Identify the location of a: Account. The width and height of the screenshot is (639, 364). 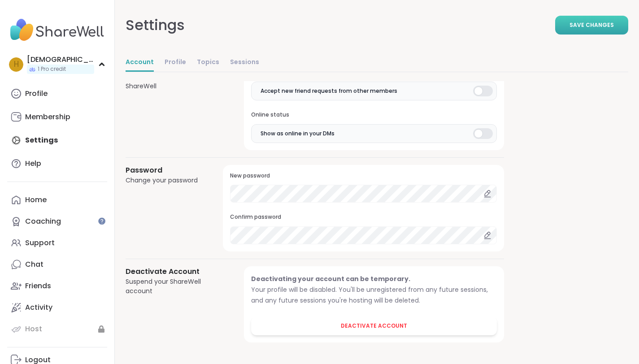
(140, 63).